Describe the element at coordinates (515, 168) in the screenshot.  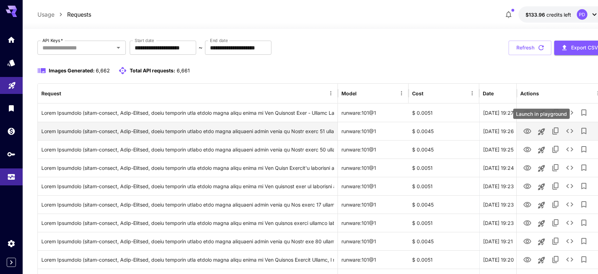
I see `div: 23 Aug, 2025 19:24` at that location.